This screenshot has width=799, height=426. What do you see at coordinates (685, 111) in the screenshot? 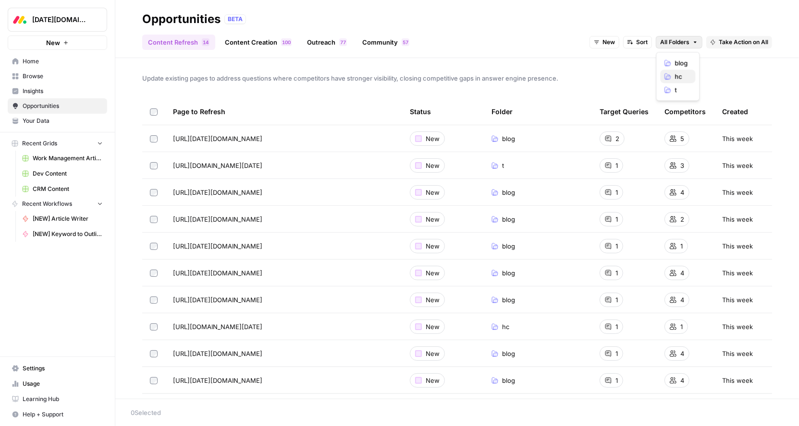
I see `div: Competitors` at bounding box center [685, 111].